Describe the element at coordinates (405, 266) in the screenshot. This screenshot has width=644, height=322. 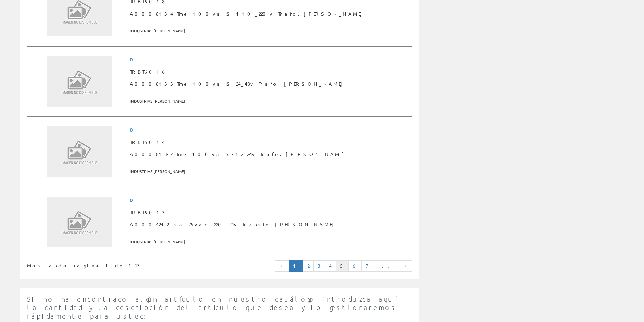
I see `a: Página siguiente` at that location.